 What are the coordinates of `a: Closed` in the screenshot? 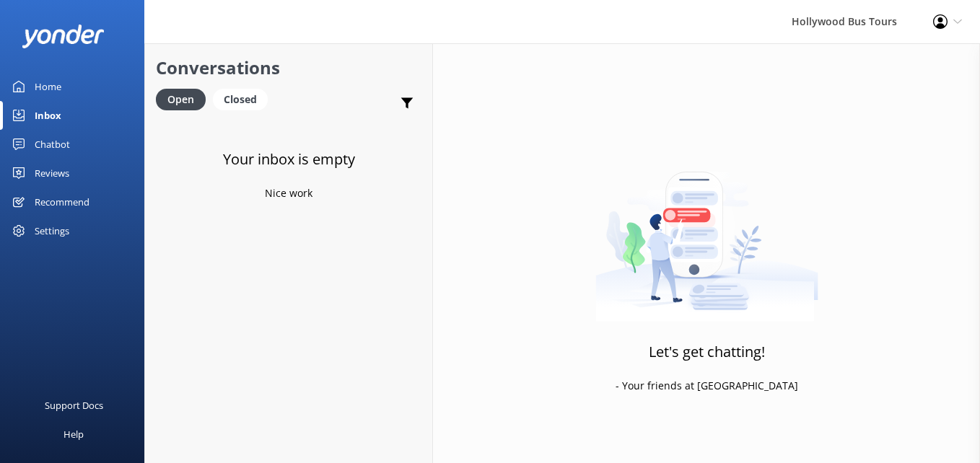 It's located at (244, 98).